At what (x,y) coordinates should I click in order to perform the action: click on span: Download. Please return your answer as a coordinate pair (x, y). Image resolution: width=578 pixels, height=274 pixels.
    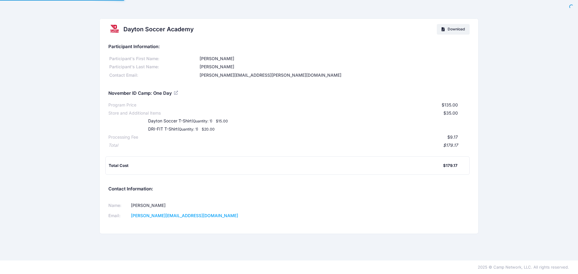
    Looking at the image, I should click on (456, 29).